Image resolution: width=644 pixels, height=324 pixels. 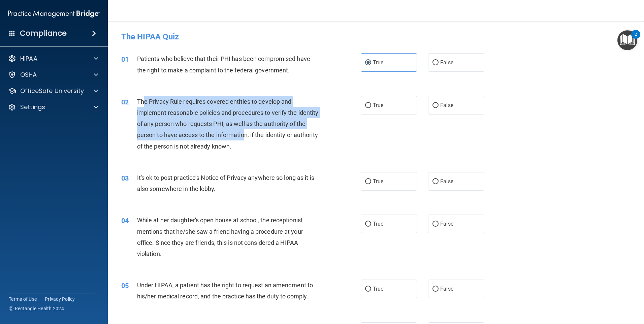 What do you see at coordinates (52, 91) in the screenshot?
I see `p: OfficeSafe University` at bounding box center [52, 91].